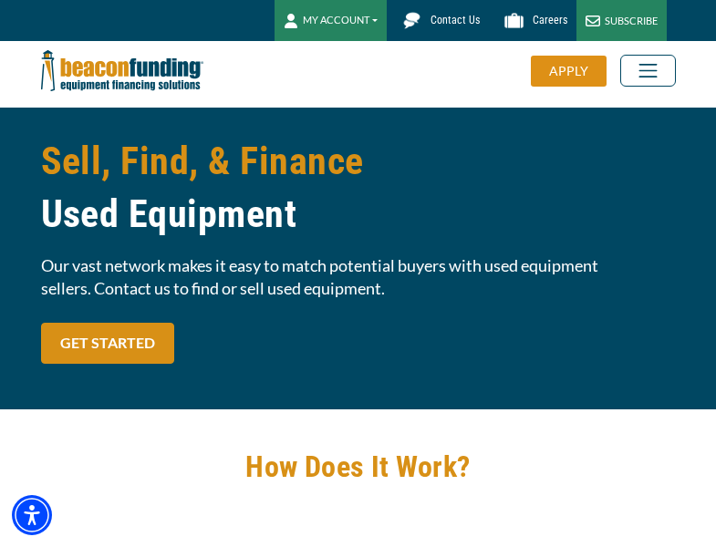 The width and height of the screenshot is (716, 547). Describe the element at coordinates (358, 467) in the screenshot. I see `h2: How Does It Work?` at that location.